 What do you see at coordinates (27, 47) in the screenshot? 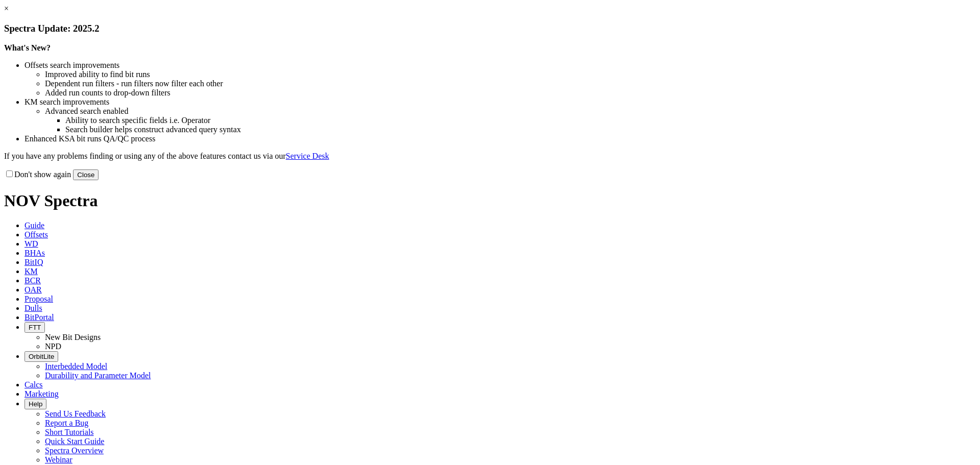
I see `strong: What's New?` at bounding box center [27, 47].